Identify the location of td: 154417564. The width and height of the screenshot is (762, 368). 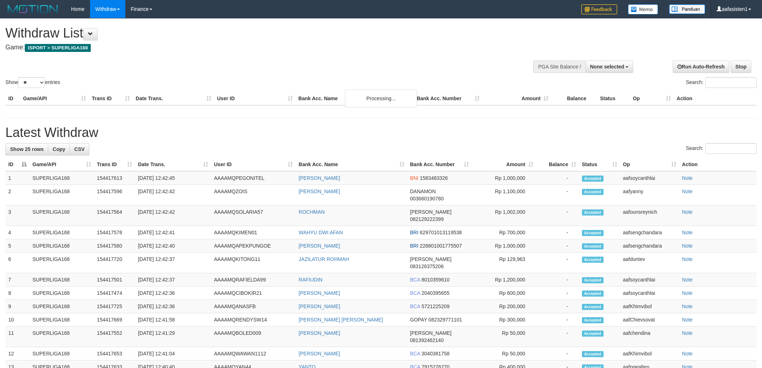
(114, 215).